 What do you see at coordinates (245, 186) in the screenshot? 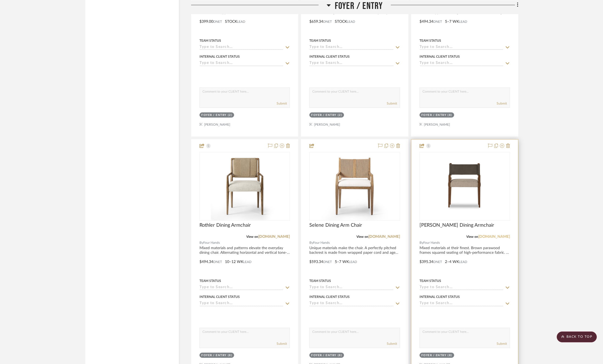
I see `img: Rothler Dining Armchair` at bounding box center [245, 186].